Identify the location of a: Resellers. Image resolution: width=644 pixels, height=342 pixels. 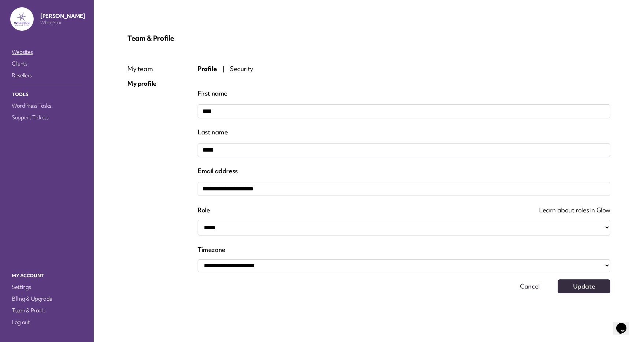
(47, 76).